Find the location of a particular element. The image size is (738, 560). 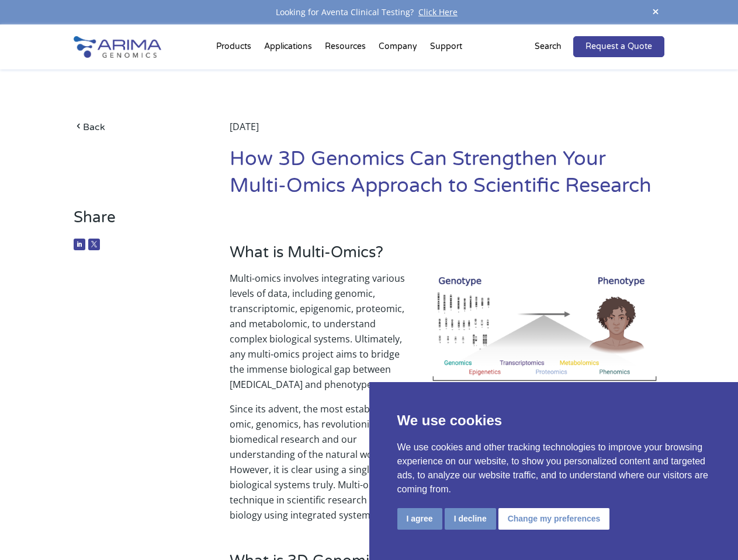

a: Back is located at coordinates (135, 127).